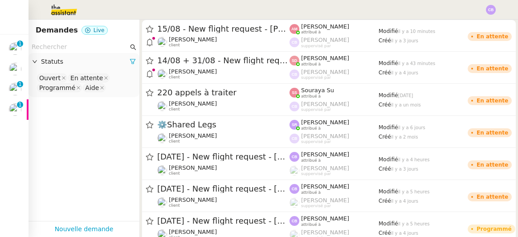 The image size is (518, 237). I want to click on div: Statuts, so click(84, 61).